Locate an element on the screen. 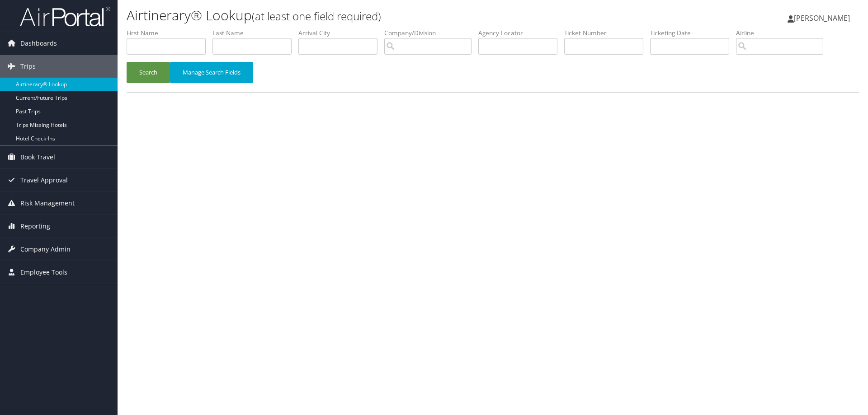  h1: Airtinerary® Lookup is located at coordinates (371, 15).